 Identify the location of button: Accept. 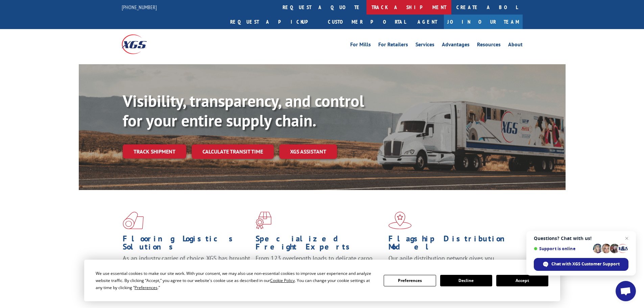
(522, 280).